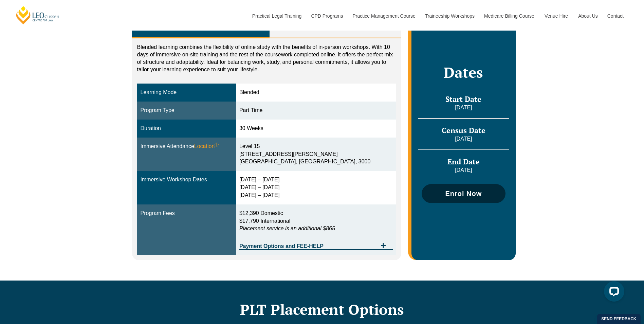  What do you see at coordinates (316, 128) in the screenshot?
I see `div: 30 Weeks` at bounding box center [316, 128].